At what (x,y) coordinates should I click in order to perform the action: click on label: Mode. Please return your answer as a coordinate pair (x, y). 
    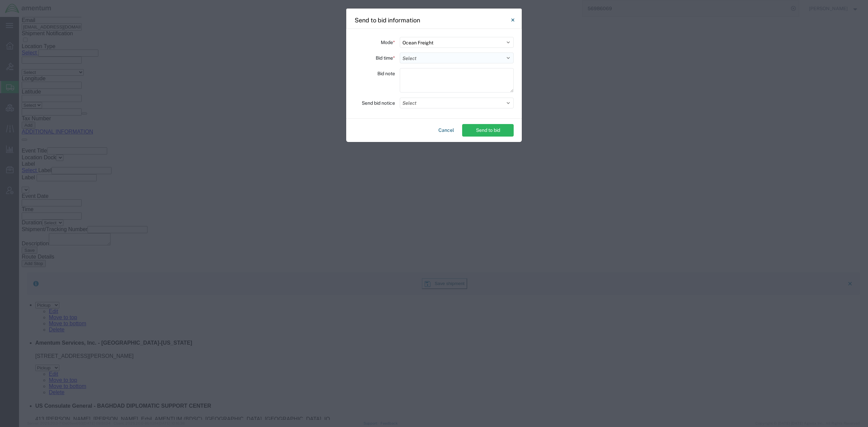
    Looking at the image, I should click on (388, 42).